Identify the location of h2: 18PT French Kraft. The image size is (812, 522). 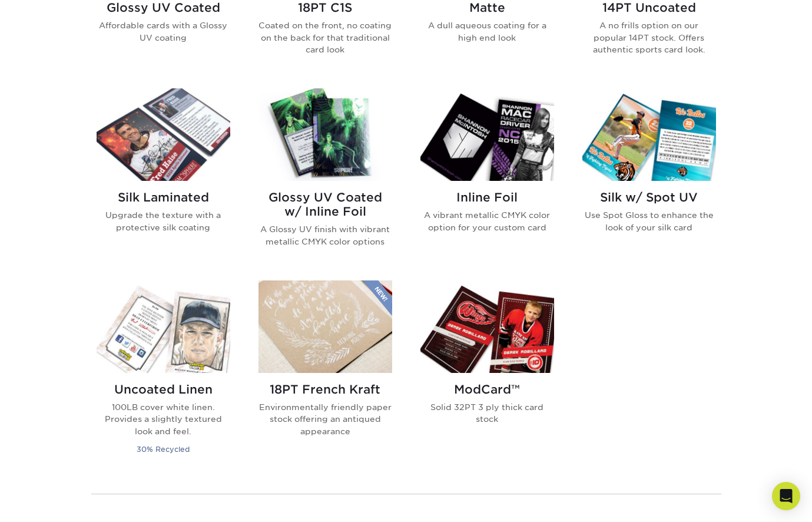
(325, 389).